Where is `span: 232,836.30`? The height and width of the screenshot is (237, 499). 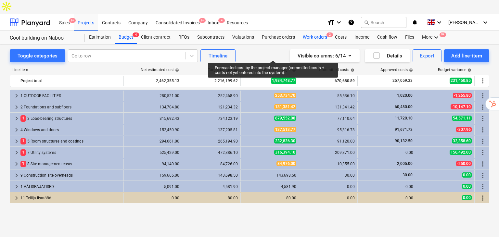 span: 232,836.30 is located at coordinates (285, 141).